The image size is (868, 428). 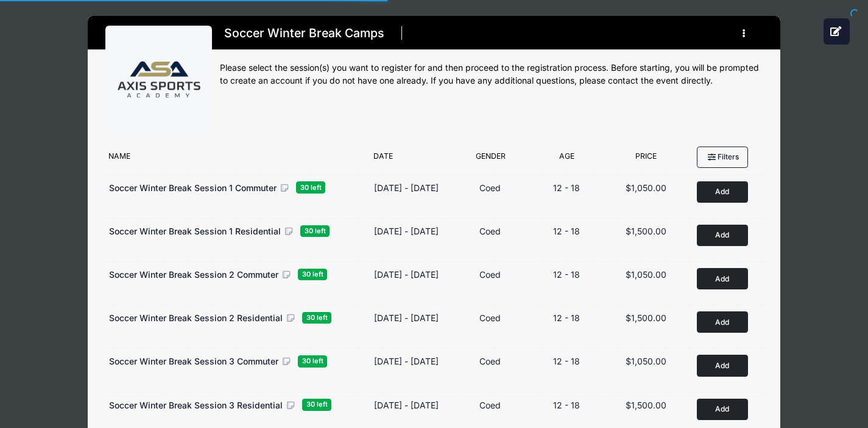 I want to click on span: Soccer Winter Break Session 1 Residential, so click(x=195, y=231).